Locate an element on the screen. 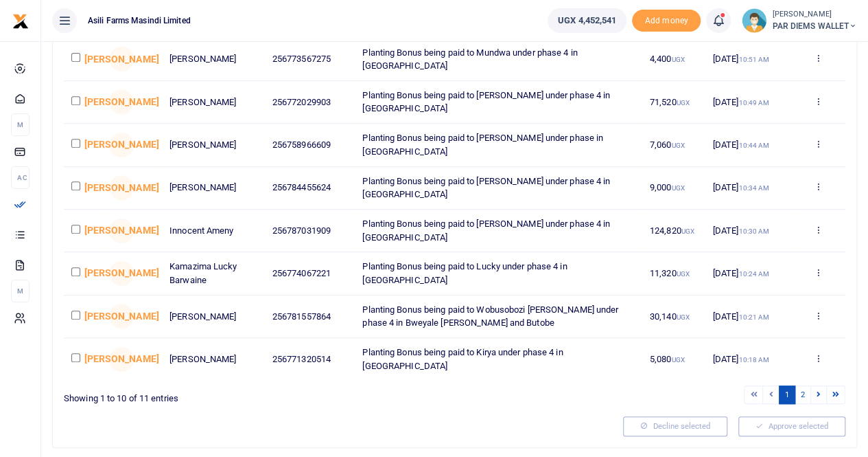 The height and width of the screenshot is (457, 868). td: 11,320 is located at coordinates (674, 273).